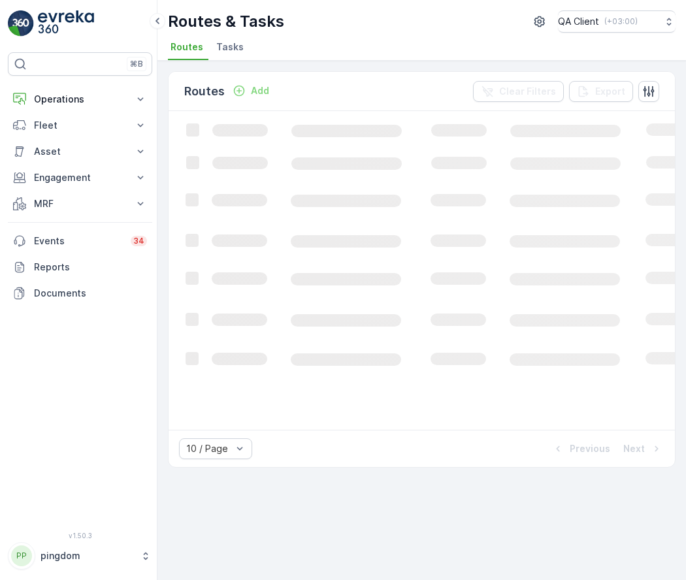 This screenshot has width=686, height=580. I want to click on button: QA Client(+03:00), so click(617, 22).